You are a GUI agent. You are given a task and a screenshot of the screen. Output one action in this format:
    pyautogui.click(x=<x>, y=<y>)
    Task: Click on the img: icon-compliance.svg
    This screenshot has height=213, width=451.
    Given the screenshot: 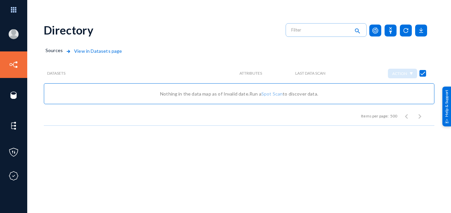 What is the action you would take?
    pyautogui.click(x=14, y=176)
    